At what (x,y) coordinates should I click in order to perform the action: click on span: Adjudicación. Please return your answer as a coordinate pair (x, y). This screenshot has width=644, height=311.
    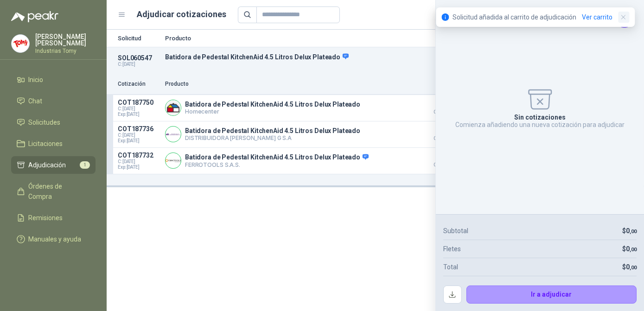
    Looking at the image, I should click on (47, 165).